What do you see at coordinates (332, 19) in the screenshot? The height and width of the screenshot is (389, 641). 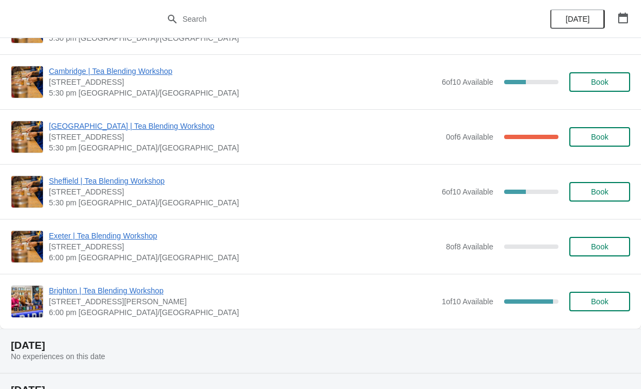 I see `input: Search` at bounding box center [332, 19].